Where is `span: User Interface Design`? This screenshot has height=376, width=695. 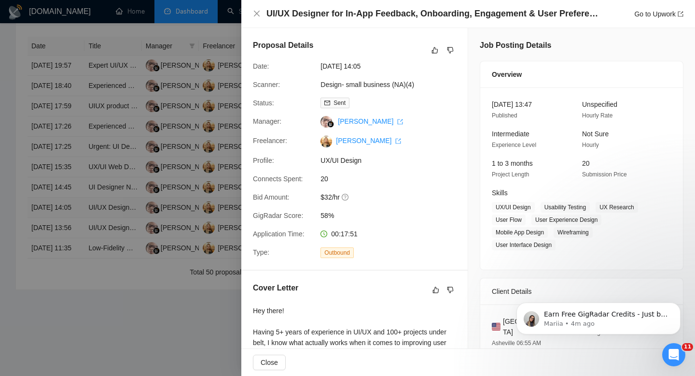 span: User Interface Design is located at coordinates (524, 245).